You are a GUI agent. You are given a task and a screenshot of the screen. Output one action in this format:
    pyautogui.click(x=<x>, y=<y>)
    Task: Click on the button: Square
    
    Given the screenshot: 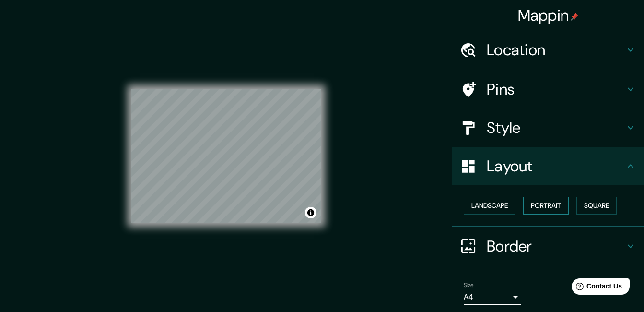 What is the action you would take?
    pyautogui.click(x=596, y=205)
    